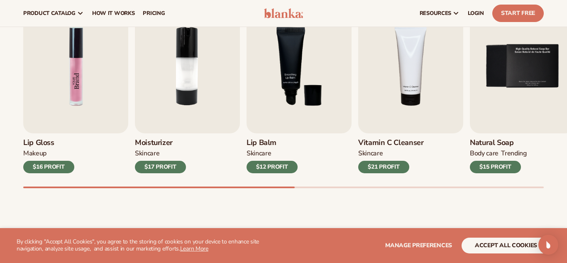 This screenshot has width=567, height=263. I want to click on span: product catalog, so click(49, 13).